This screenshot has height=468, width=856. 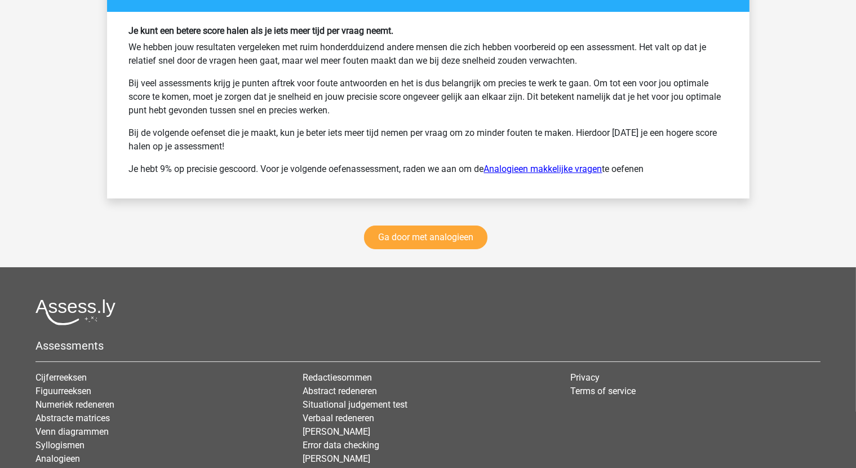 I want to click on p: Bij veel assessments krijg je punten aftrek voor foute antwoorden en het is dus belangrijk om pre..., so click(x=428, y=97).